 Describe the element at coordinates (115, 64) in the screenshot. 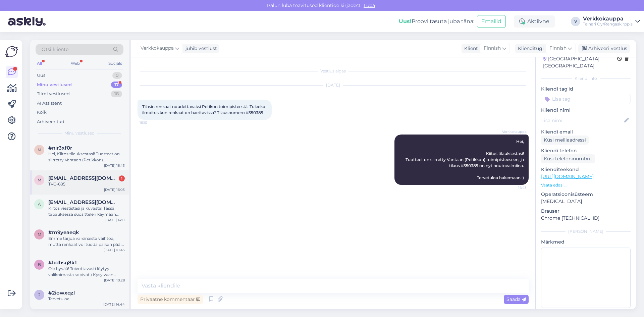

I see `div: Socials` at that location.